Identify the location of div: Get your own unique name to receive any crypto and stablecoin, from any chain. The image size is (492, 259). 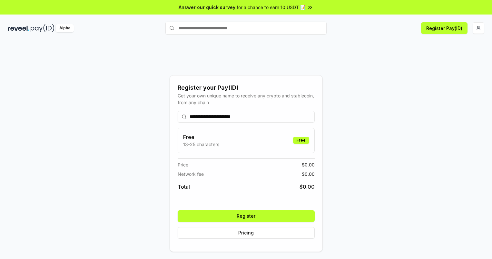
(246, 99).